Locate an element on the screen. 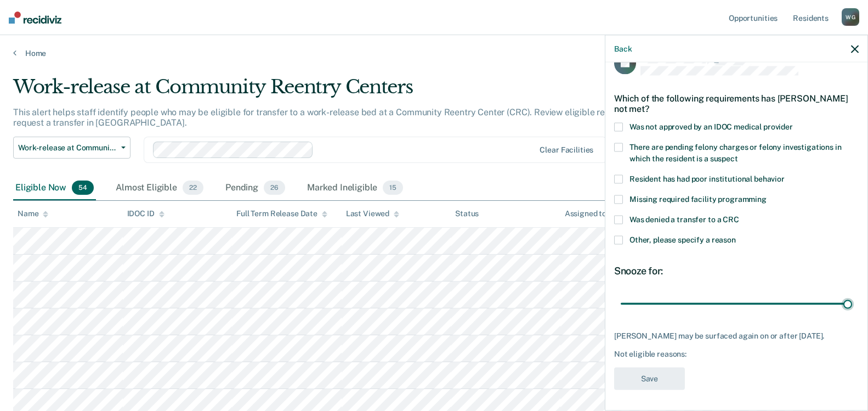 The width and height of the screenshot is (868, 411). div: Eligible Now is located at coordinates (55, 188).